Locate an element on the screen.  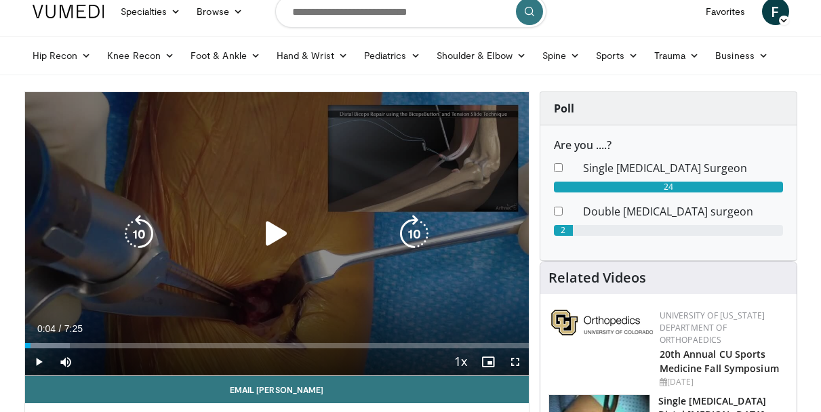
img: 355603a8-37da-49b6-856f-e00d7e9307d3.png.150x105_q85_autocrop_double_scale_upscale_version-0.2.png is located at coordinates (602, 323).